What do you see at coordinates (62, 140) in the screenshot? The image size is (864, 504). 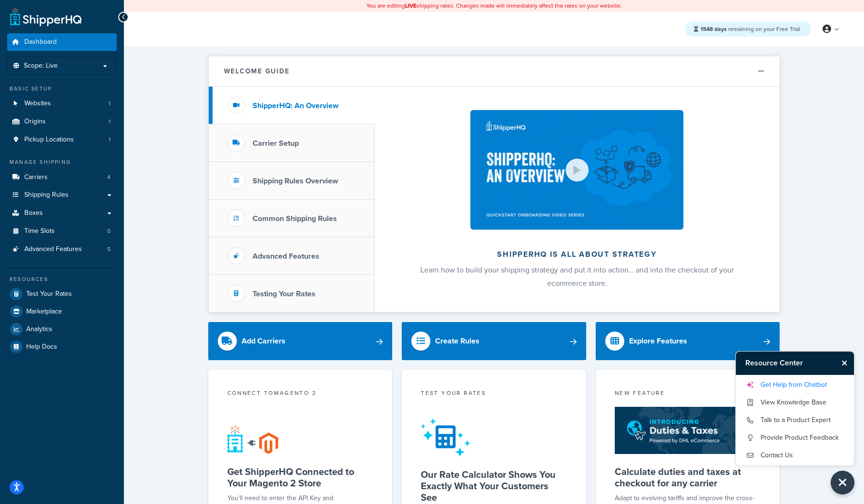 I see `a: Pickup Locations1` at bounding box center [62, 140].